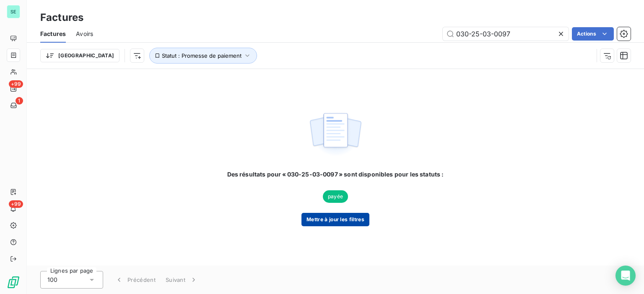  I want to click on span: payée, so click(335, 197).